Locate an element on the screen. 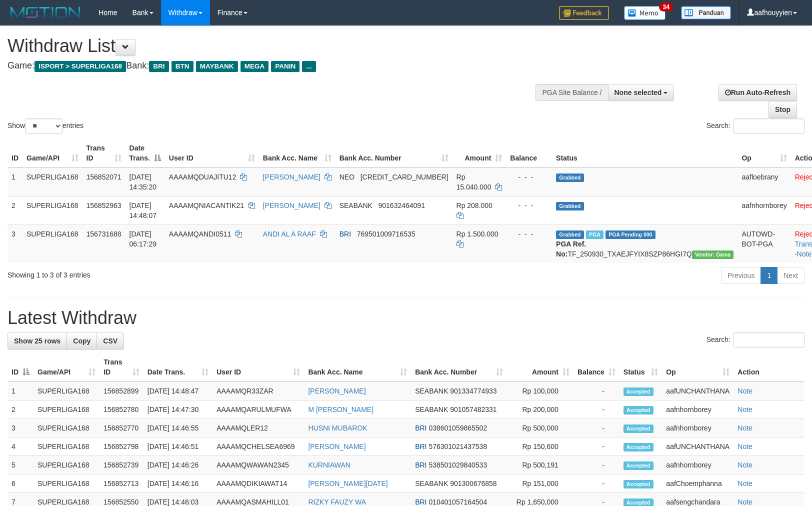 The width and height of the screenshot is (812, 506). td: 5 is located at coordinates (20, 465).